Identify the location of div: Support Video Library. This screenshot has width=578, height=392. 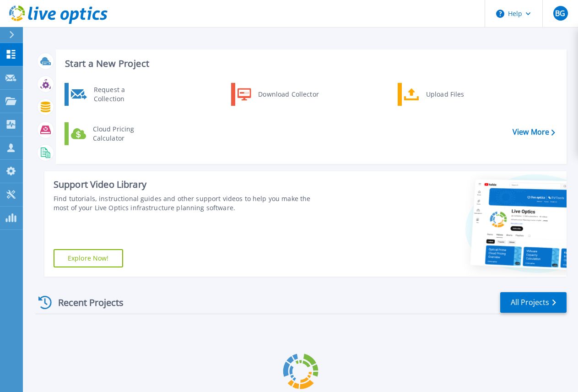
(189, 184).